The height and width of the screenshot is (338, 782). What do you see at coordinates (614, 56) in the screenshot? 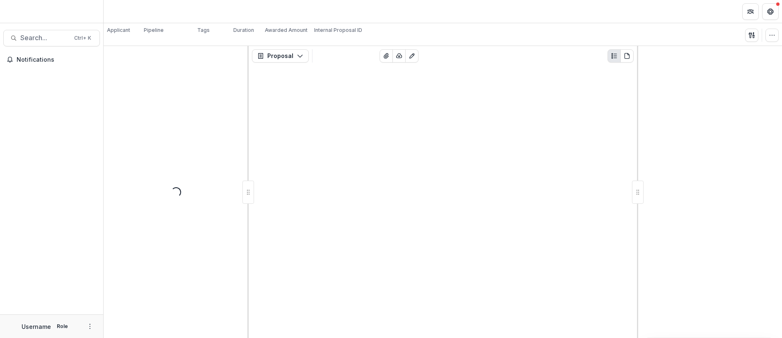
I see `button: Plaintext view` at bounding box center [614, 56].